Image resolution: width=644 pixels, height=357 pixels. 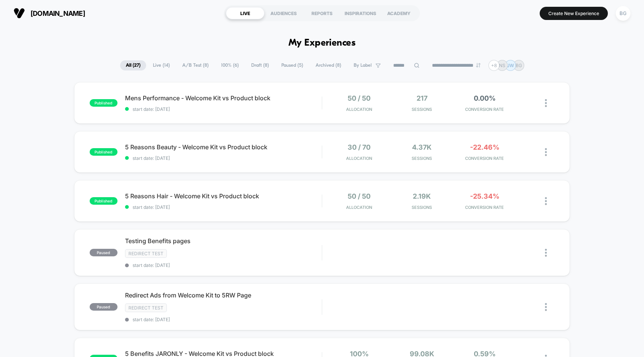 I want to click on span: By Label, so click(x=363, y=65).